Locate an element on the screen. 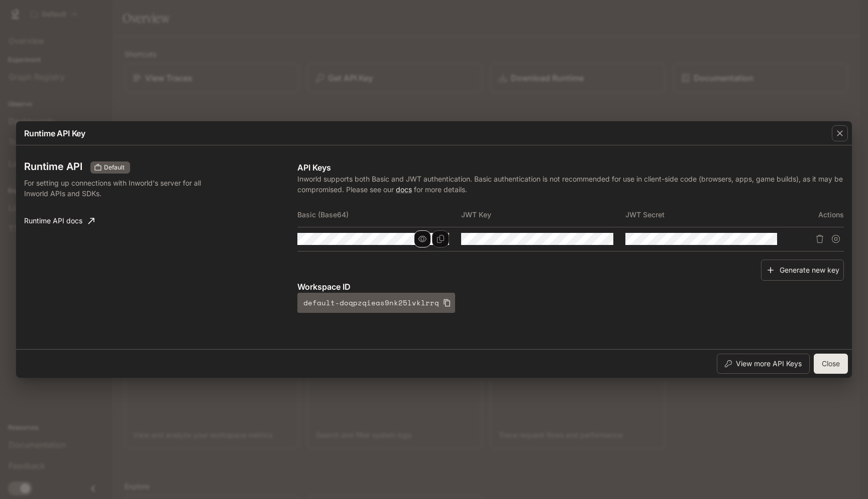 The image size is (868, 499). button: Delete API key is located at coordinates (820, 239).